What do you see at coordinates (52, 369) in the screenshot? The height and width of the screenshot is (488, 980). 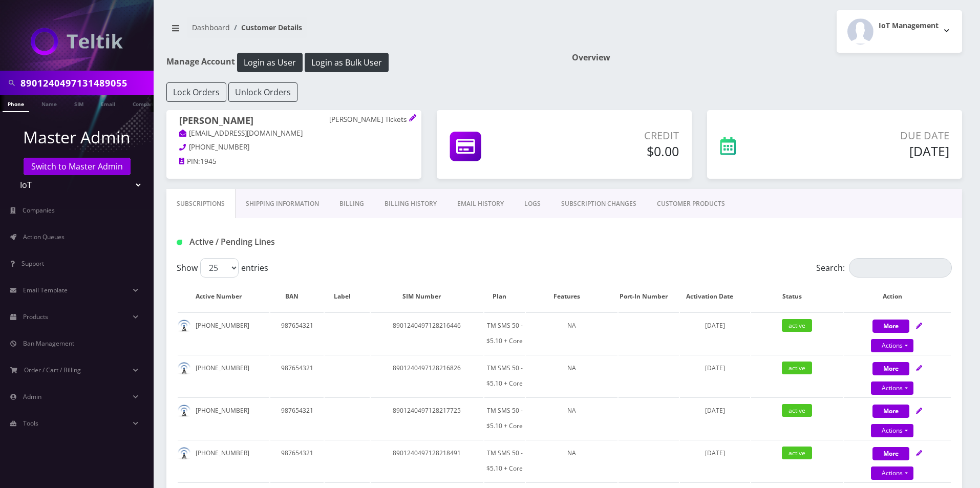 I see `span: Order / Cart / Billing` at bounding box center [52, 369].